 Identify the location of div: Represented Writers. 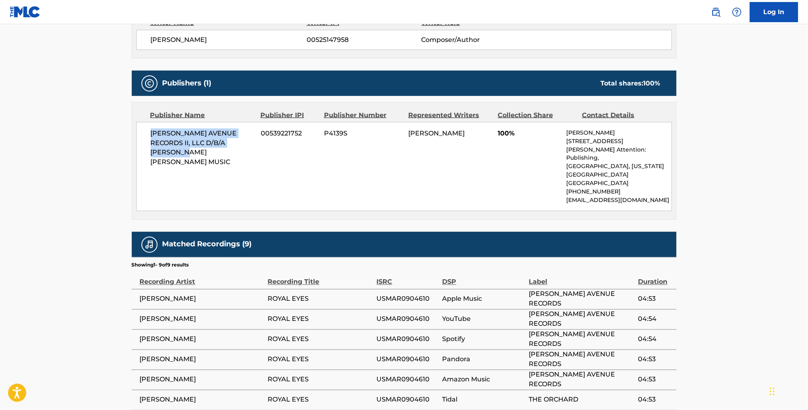
(450, 115).